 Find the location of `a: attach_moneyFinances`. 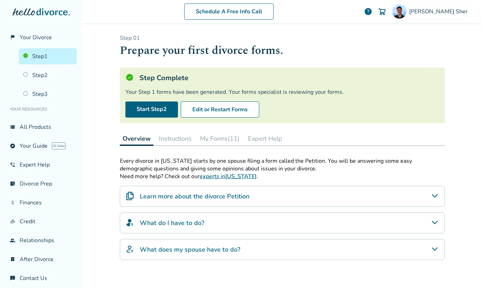

a: attach_moneyFinances is located at coordinates (41, 203).